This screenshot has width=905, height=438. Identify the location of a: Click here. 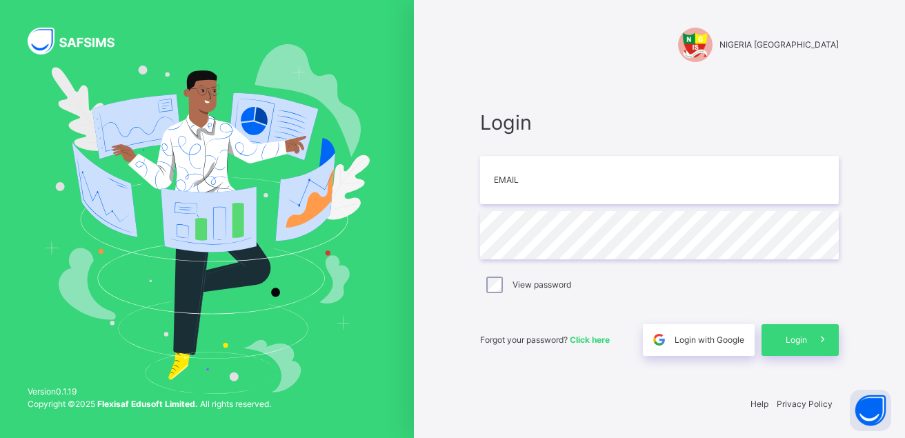
(590, 339).